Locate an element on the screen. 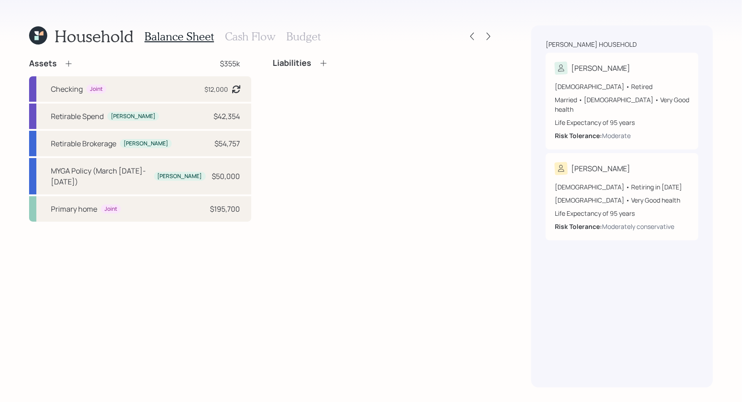 The height and width of the screenshot is (402, 742). div: Retirable Brokerage is located at coordinates (84, 144).